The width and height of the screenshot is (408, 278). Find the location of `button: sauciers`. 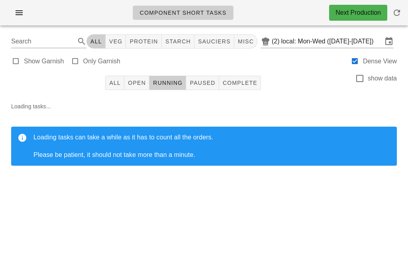

button: sauciers is located at coordinates (214, 41).